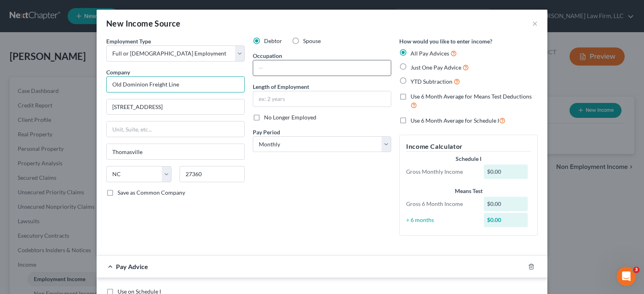 The width and height of the screenshot is (644, 294). Describe the element at coordinates (281, 86) in the screenshot. I see `label: Length of Employment` at that location.